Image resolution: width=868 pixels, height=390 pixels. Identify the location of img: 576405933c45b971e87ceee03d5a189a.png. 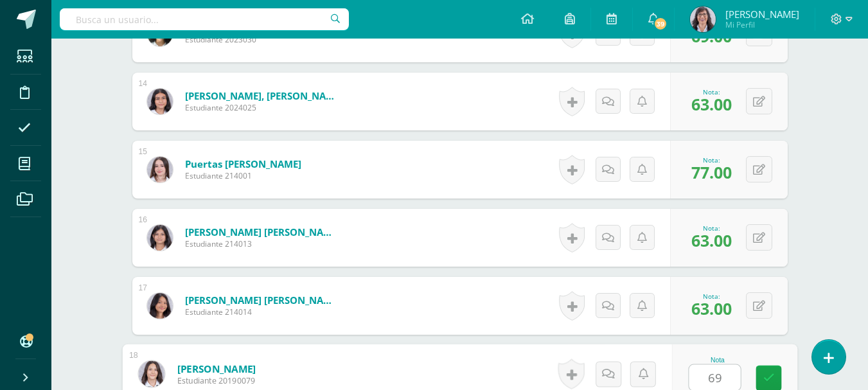
(160, 101).